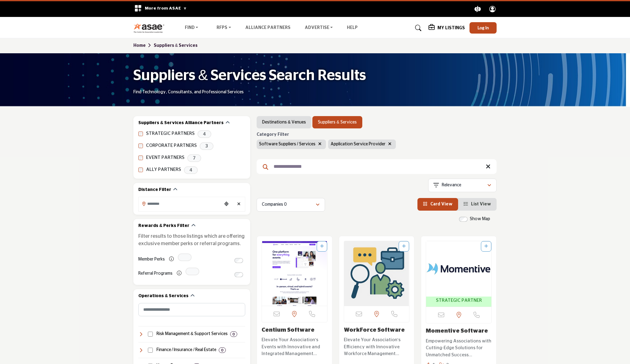  What do you see at coordinates (451, 28) in the screenshot?
I see `h5: My Listings` at bounding box center [451, 28].